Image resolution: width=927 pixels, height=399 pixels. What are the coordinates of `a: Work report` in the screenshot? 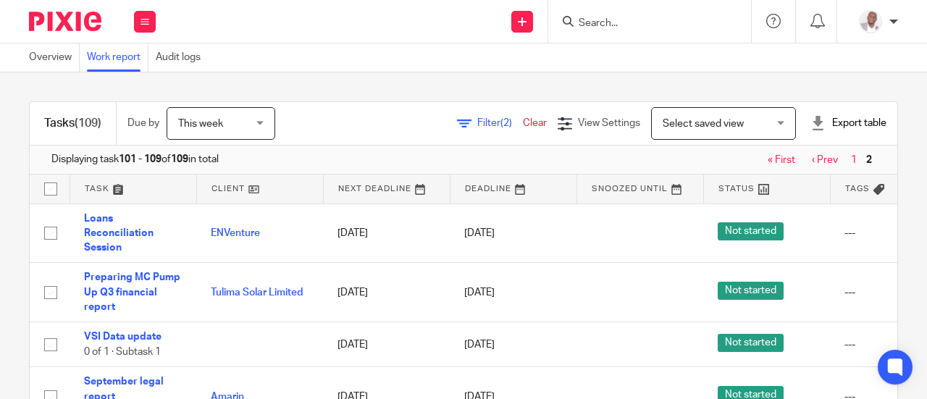 It's located at (117, 57).